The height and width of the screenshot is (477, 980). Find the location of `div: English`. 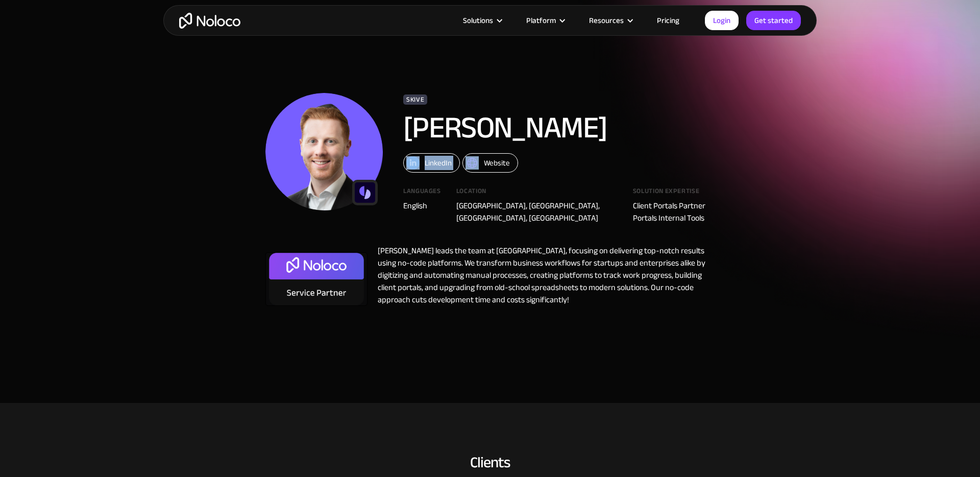

div: English is located at coordinates (422, 206).